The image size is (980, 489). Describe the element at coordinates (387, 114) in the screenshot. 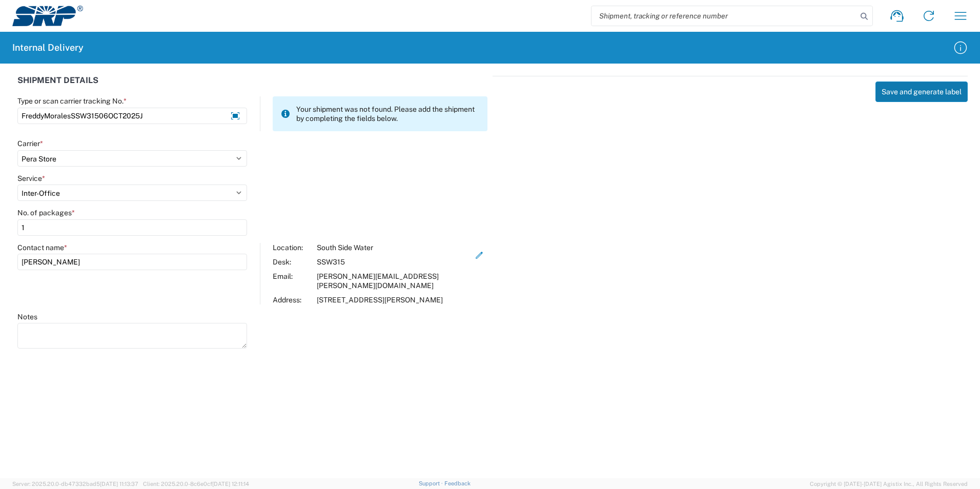

I see `span: Your shipment was not found. Please add the shipment by completing the fields below.` at that location.